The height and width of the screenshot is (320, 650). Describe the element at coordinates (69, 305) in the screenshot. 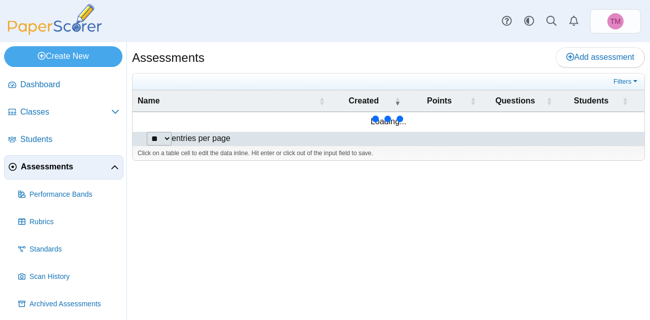

I see `a: Archived Assessments` at that location.